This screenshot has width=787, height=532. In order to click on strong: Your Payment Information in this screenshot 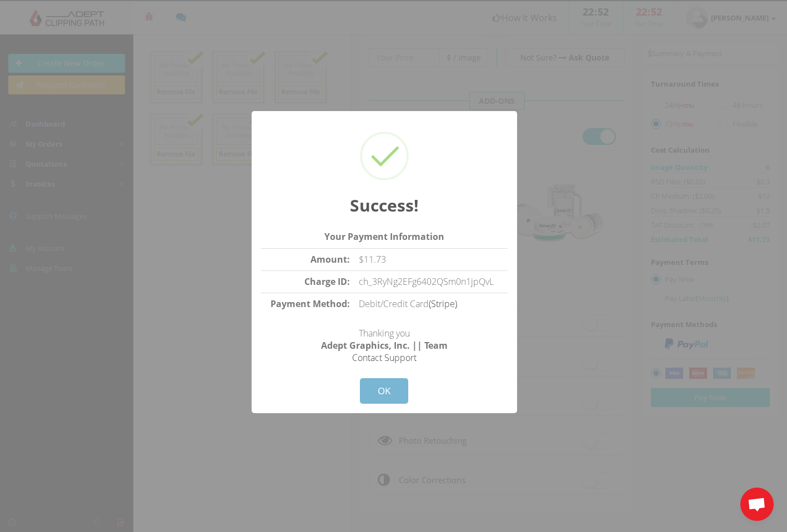, I will do `click(384, 237)`.